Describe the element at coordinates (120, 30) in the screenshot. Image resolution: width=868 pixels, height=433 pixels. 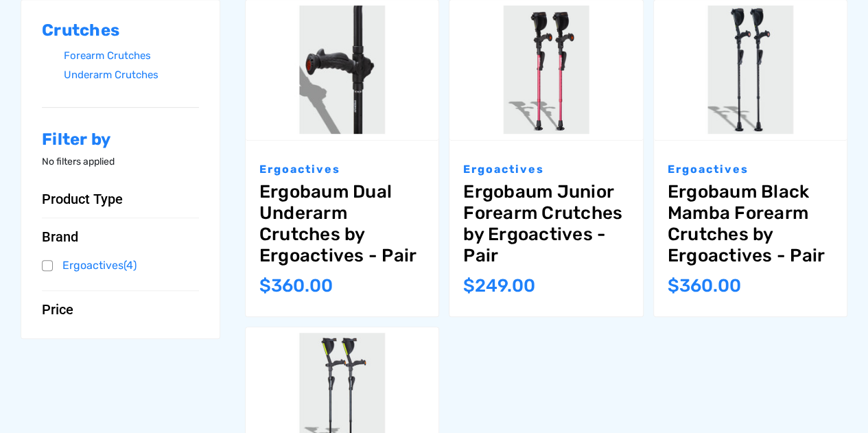
I see `h2: Crutches` at that location.